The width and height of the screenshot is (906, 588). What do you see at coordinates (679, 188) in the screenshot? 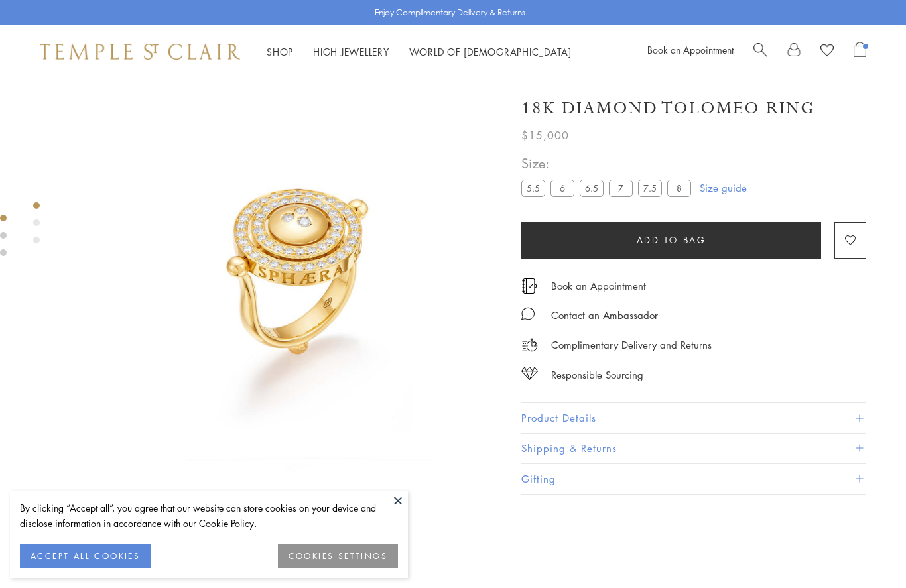
I see `label: 8` at bounding box center [679, 188].